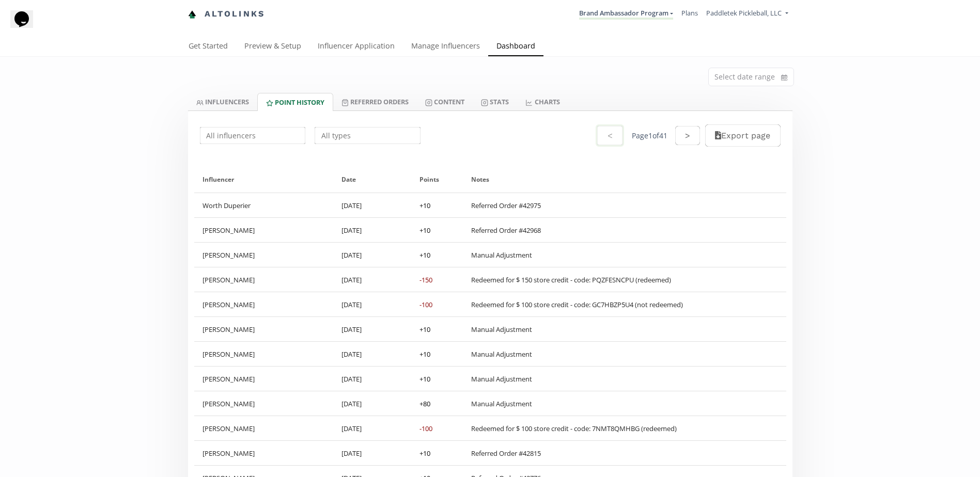  Describe the element at coordinates (445, 47) in the screenshot. I see `a: Manage Influencers` at that location.